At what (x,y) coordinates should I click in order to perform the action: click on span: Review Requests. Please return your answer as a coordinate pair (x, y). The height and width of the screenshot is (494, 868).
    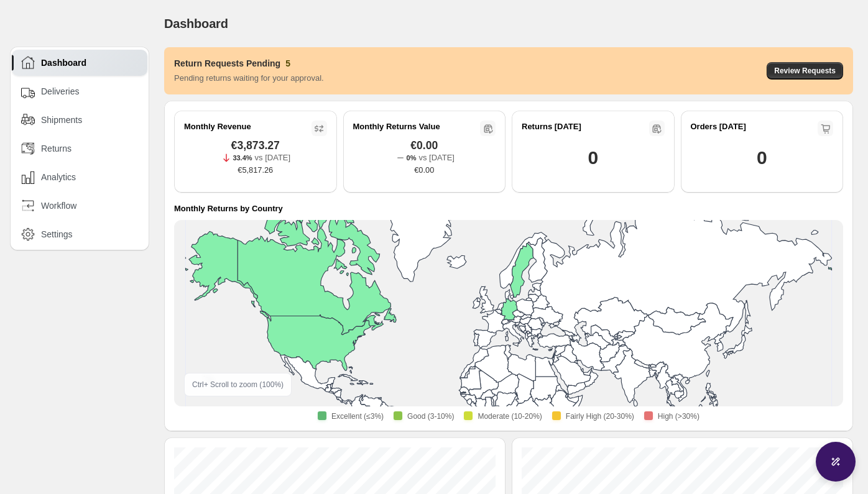
    Looking at the image, I should click on (805, 71).